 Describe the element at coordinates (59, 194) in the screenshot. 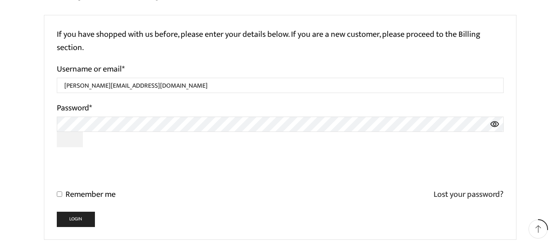

I see `input: Remember me` at that location.